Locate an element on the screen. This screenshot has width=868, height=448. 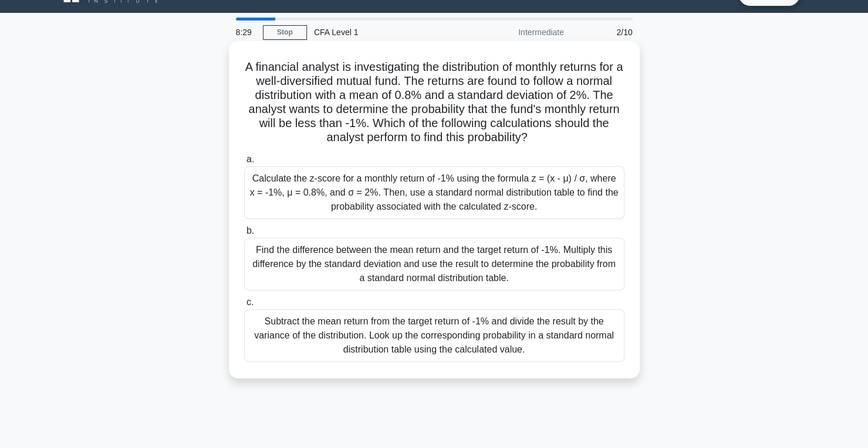
span: c. is located at coordinates (250, 302).